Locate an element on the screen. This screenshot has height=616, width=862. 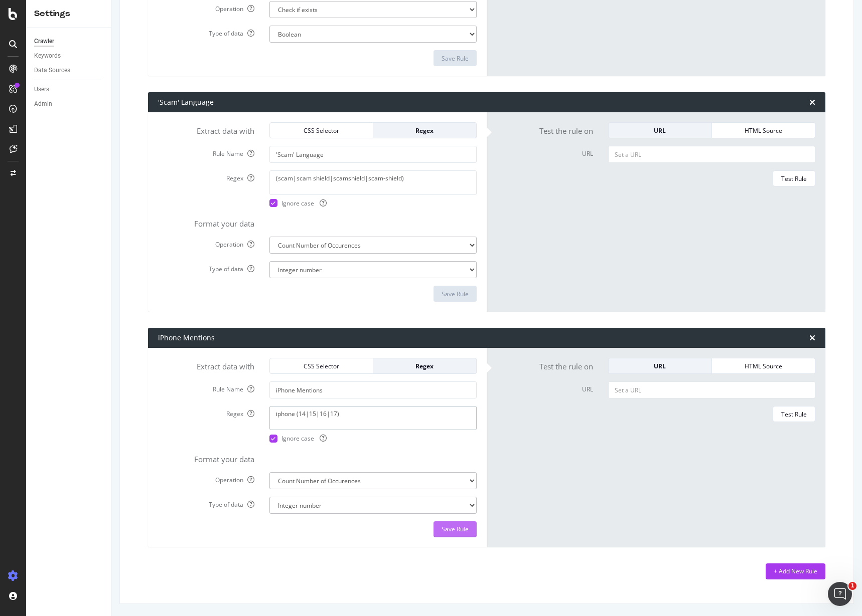
div: Keywords is located at coordinates (47, 55).